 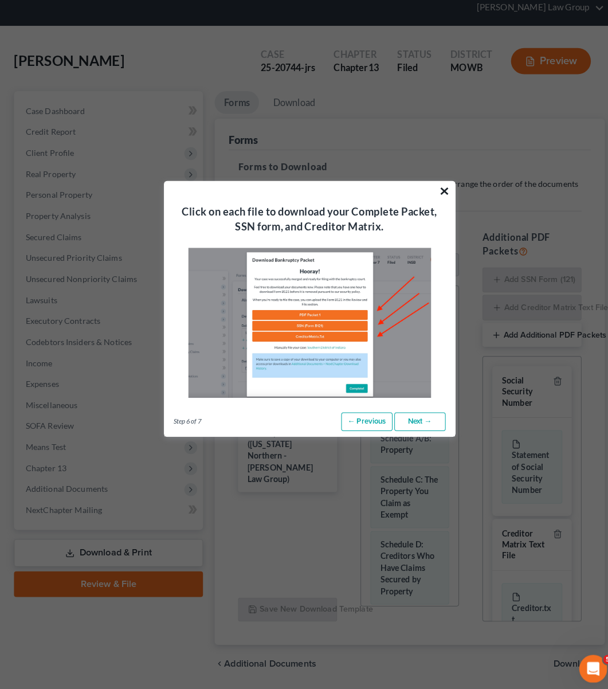 What do you see at coordinates (304, 222) in the screenshot?
I see `h4: Click on each file to download your Complete Packet, SSN form, and Creditor Matrix.` at bounding box center [304, 222].